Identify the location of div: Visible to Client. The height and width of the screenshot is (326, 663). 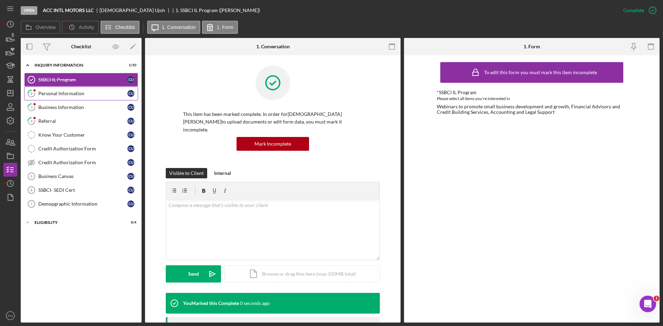
(186, 173).